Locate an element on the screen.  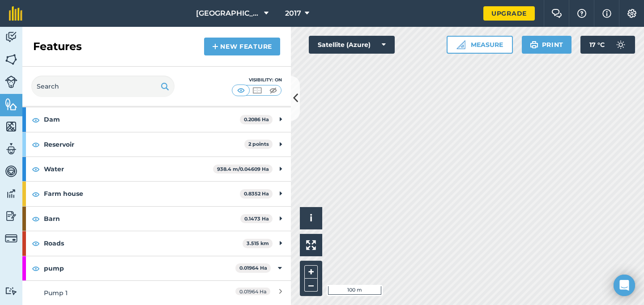
span: i is located at coordinates (311, 218).